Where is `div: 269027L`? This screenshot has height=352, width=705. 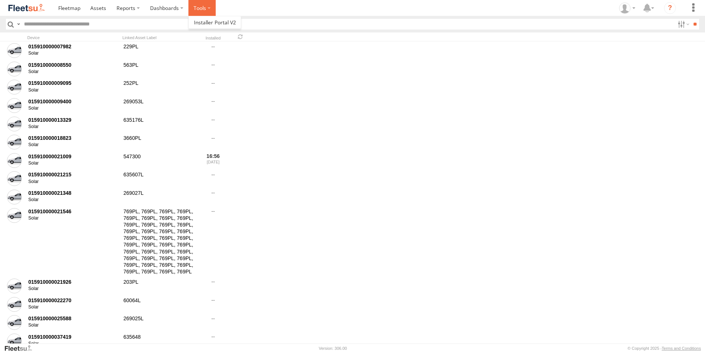
div: 269027L is located at coordinates (159, 197).